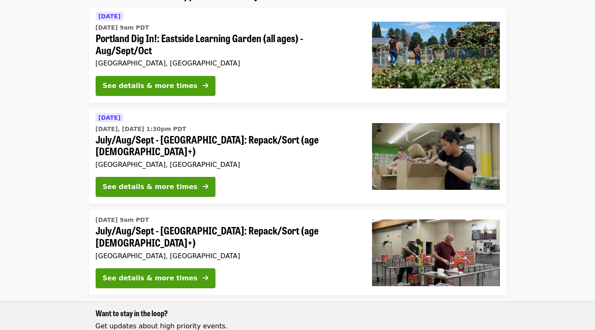  What do you see at coordinates (297, 55) in the screenshot?
I see `a: See details for "Portland Dig In!: Eastside Learning Garden (all ages) - Aug/Sept/Oct"` at bounding box center [297, 55].